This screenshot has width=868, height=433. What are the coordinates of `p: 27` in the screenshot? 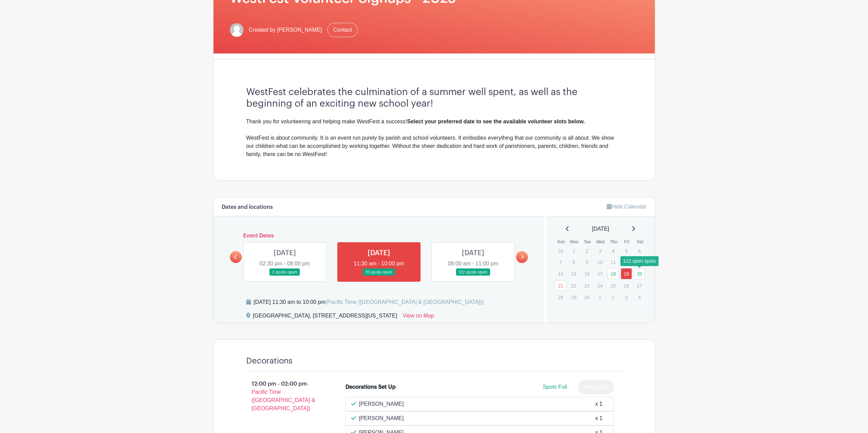 It's located at (639, 286).